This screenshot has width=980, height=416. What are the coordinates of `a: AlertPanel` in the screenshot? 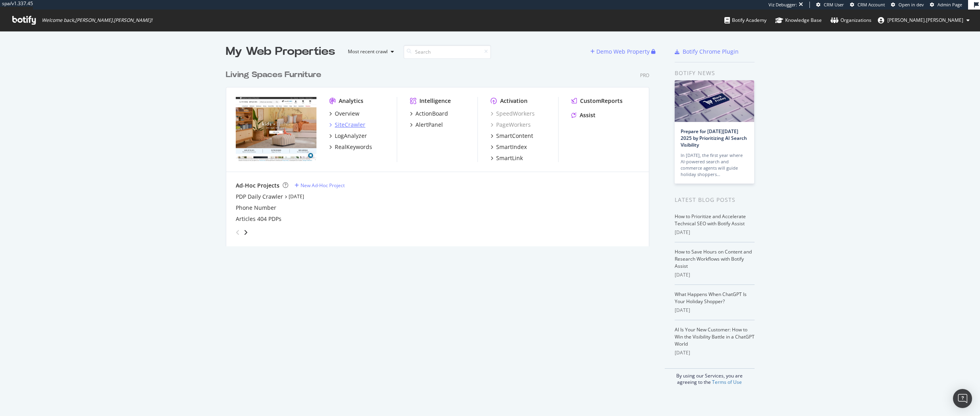 It's located at (426, 125).